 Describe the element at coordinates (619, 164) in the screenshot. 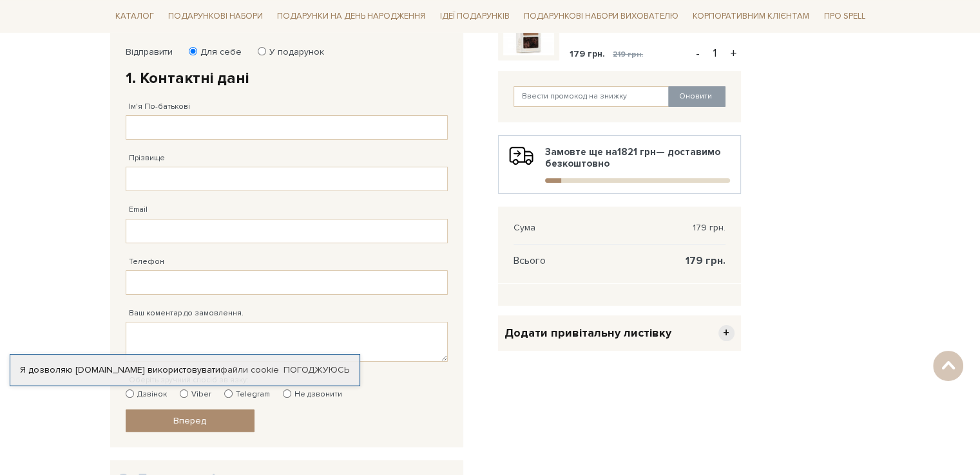

I see `div: Замовте ще на — доставимо безкоштовно` at that location.